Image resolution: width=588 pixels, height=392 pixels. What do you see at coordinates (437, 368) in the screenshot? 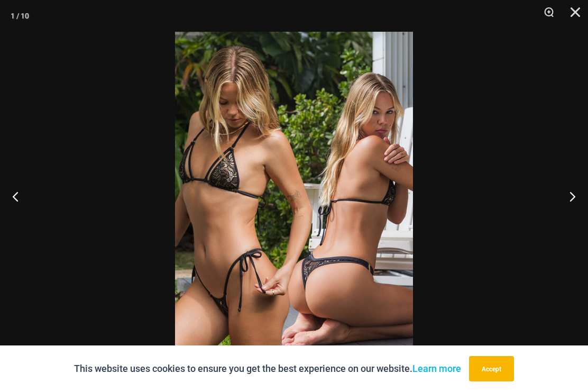
I see `a: Learn more` at bounding box center [437, 368].